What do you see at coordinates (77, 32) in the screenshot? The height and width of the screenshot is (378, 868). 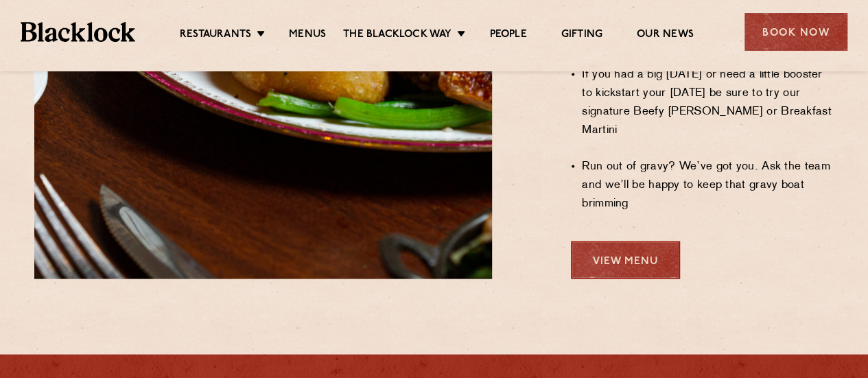 I see `img: BL_Textured_Logo-footer-cropped.svg` at bounding box center [77, 32].